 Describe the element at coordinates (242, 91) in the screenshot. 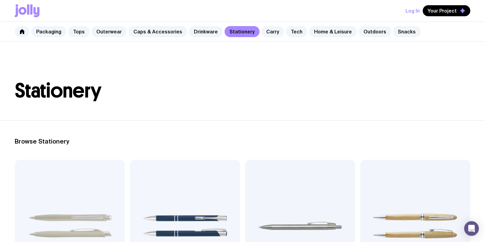

I see `h1: Stationery` at that location.